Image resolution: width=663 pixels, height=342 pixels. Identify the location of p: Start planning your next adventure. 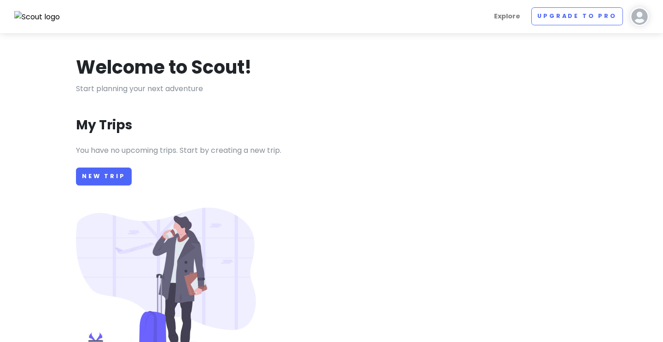
(332, 89).